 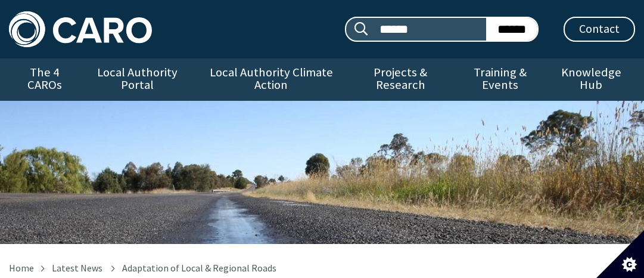 I want to click on a: Local Authority Portal, so click(x=138, y=80).